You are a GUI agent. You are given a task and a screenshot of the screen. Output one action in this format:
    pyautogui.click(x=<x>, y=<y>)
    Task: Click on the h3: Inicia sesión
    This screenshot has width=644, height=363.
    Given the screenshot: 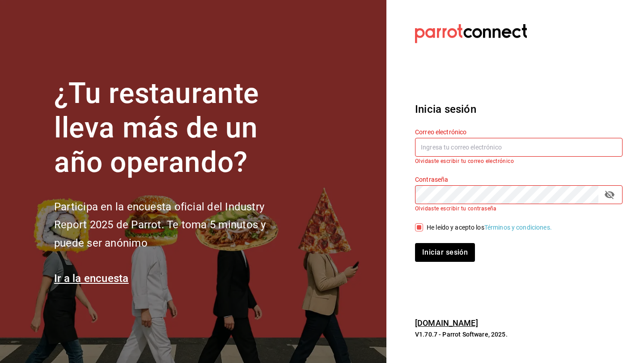 What is the action you would take?
    pyautogui.click(x=518, y=109)
    